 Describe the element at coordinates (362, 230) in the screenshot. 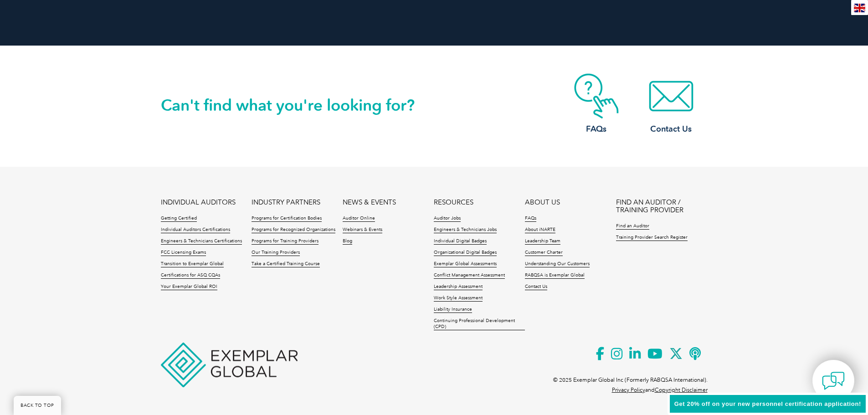

I see `a: Webinars & Events` at that location.